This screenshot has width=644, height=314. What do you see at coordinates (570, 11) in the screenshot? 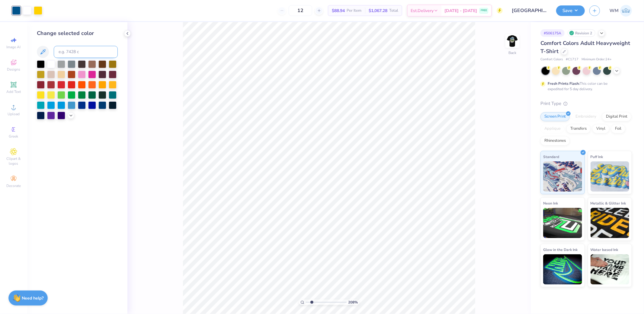
I see `button: Save` at bounding box center [570, 11].